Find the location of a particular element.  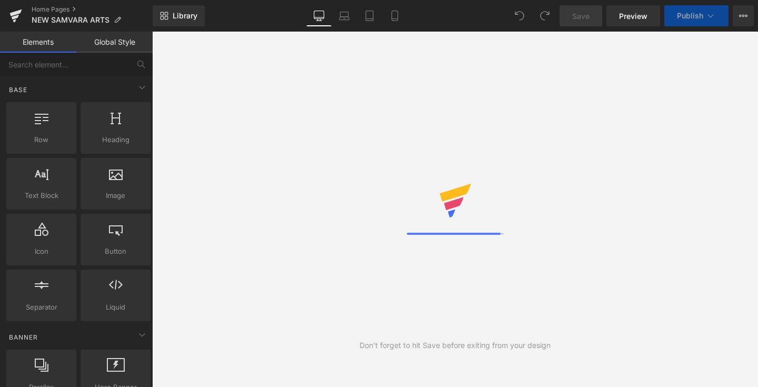

button: Redo is located at coordinates (545, 16).